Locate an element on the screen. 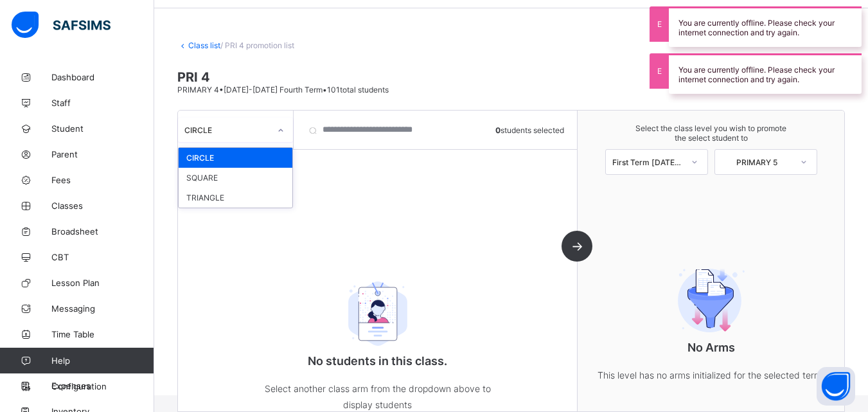 The height and width of the screenshot is (412, 868). span: Configuration is located at coordinates (102, 387).